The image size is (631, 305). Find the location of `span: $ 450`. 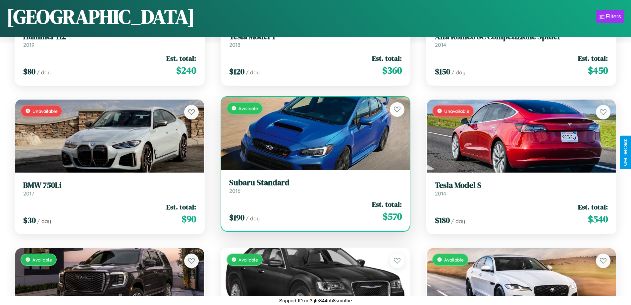

span: $ 450 is located at coordinates (598, 70).